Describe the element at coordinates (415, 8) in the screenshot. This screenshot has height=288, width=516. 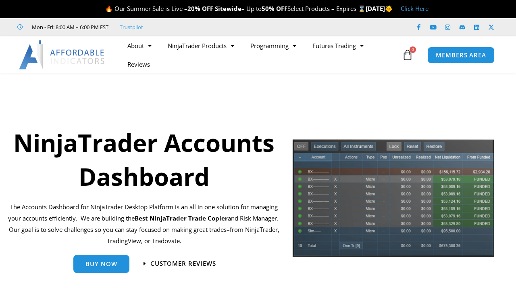
I see `a: Click Here` at that location.